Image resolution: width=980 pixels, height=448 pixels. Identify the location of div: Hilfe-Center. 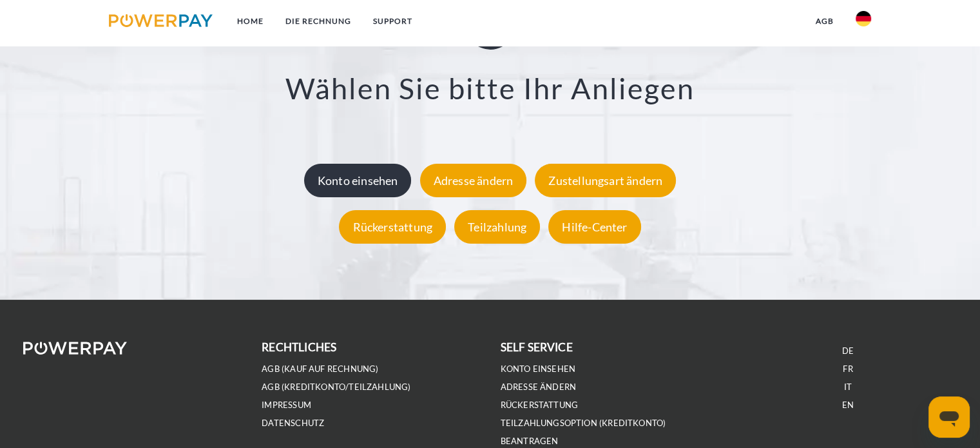
(594, 227).